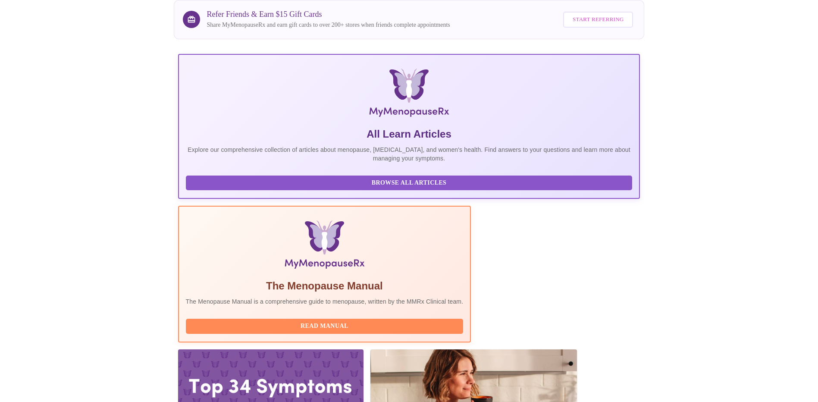  I want to click on img: MyMenopauseRx Logo, so click(409, 94).